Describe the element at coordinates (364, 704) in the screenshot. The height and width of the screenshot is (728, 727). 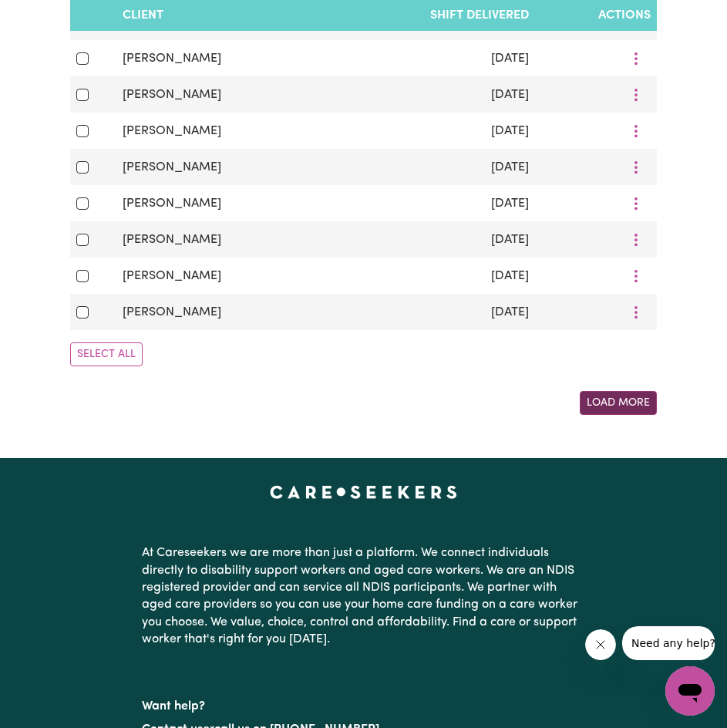
I see `p: Want help?` at that location.